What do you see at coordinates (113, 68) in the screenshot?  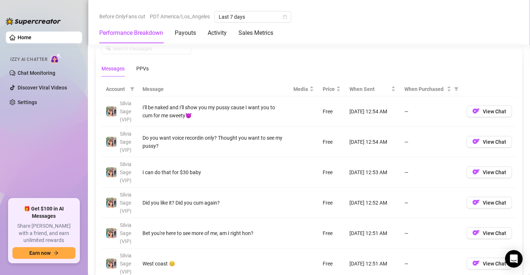 I see `div: Messages` at bounding box center [113, 68].